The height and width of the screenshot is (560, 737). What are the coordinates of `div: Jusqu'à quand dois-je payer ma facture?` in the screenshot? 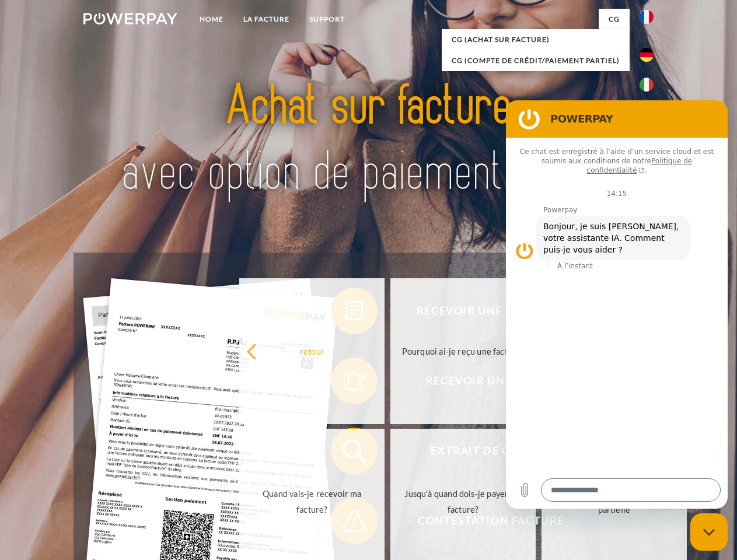 It's located at (463, 502).